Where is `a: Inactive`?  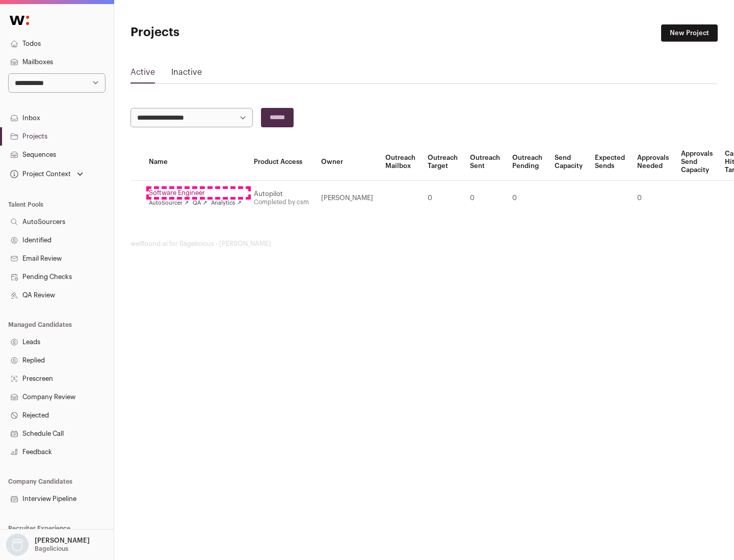 a: Inactive is located at coordinates (187, 74).